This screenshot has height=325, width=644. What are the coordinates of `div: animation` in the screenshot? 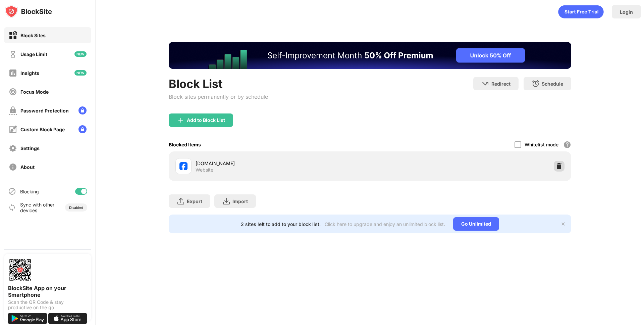 It's located at (581, 12).